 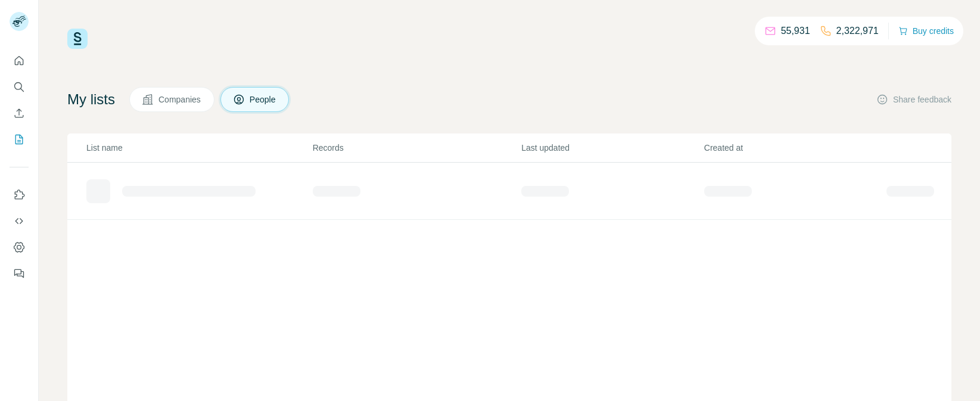 What do you see at coordinates (19, 195) in the screenshot?
I see `button: Use Surfe on LinkedIn` at bounding box center [19, 195].